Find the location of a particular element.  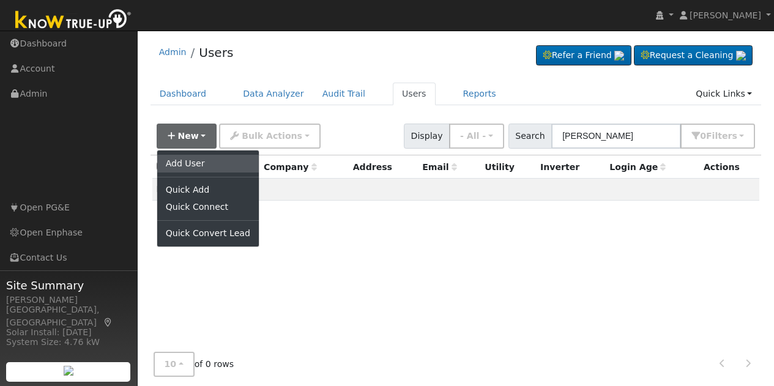

div: Actions is located at coordinates (730, 167).